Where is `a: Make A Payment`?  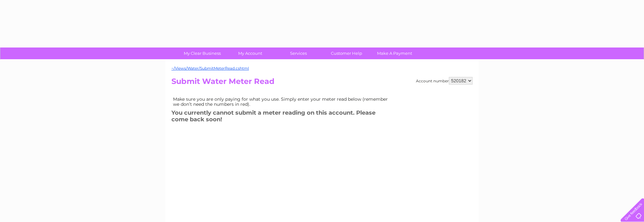
a: Make A Payment is located at coordinates (394, 53).